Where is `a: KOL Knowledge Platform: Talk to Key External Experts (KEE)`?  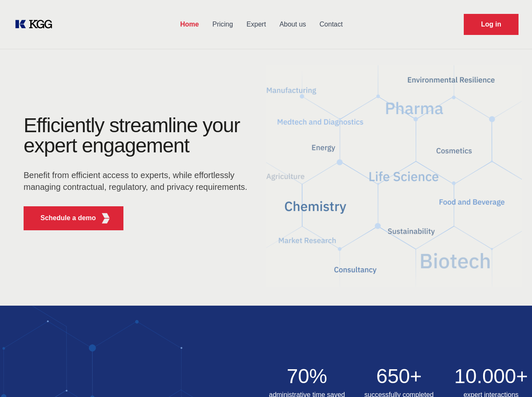 a: KOL Knowledge Platform: Talk to Key External Experts (KEE) is located at coordinates (36, 25).